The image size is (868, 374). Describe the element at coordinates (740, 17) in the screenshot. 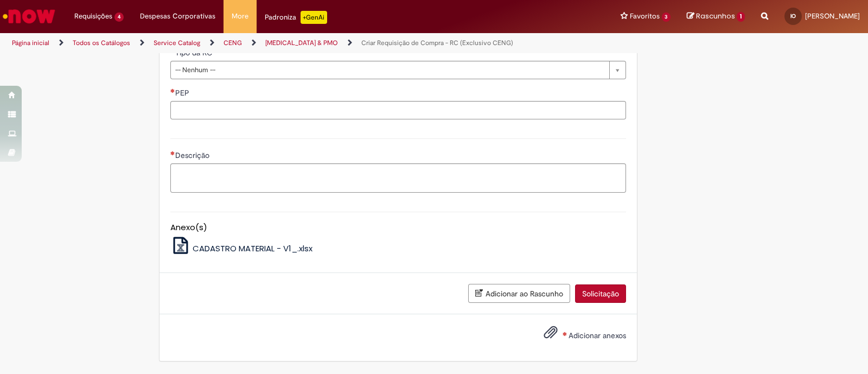

I see `span: 1` at that location.